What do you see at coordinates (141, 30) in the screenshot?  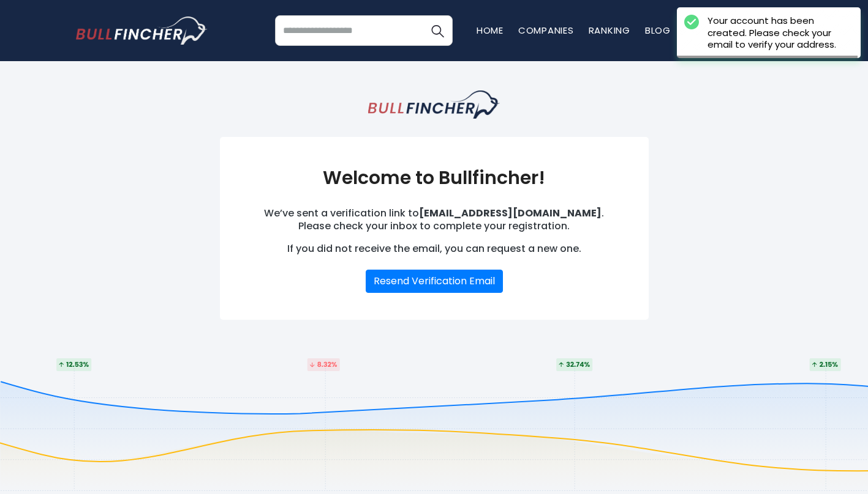 I see `a: Go to homepage` at bounding box center [141, 30].